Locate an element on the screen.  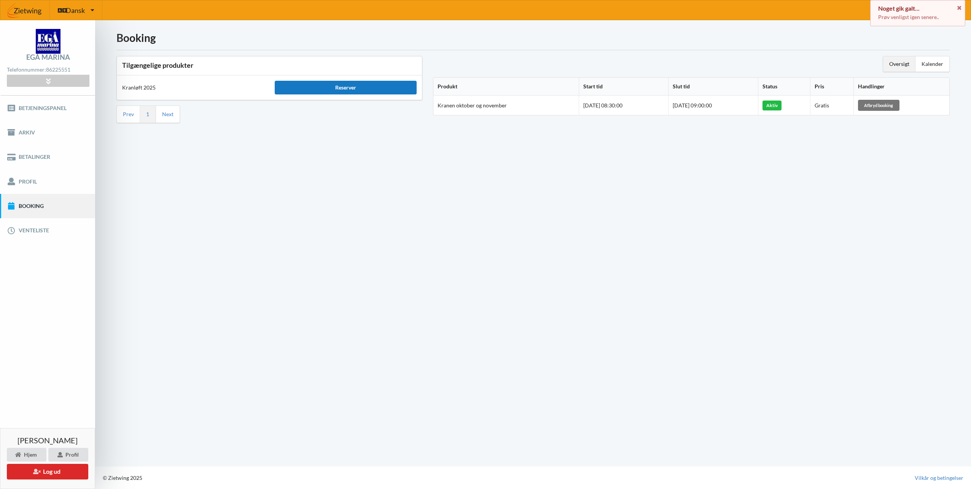
div: Profil is located at coordinates (68, 454).